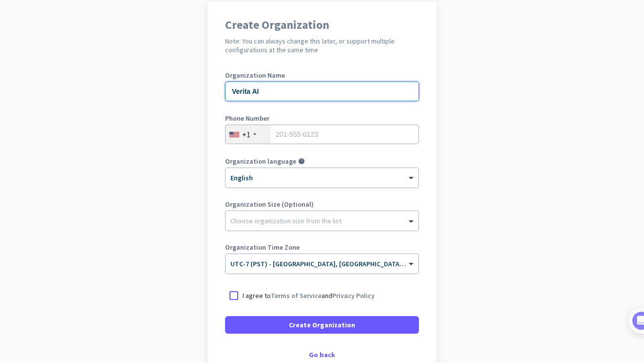 The width and height of the screenshot is (644, 363). What do you see at coordinates (353, 295) in the screenshot?
I see `a: Privacy Policy` at bounding box center [353, 295].